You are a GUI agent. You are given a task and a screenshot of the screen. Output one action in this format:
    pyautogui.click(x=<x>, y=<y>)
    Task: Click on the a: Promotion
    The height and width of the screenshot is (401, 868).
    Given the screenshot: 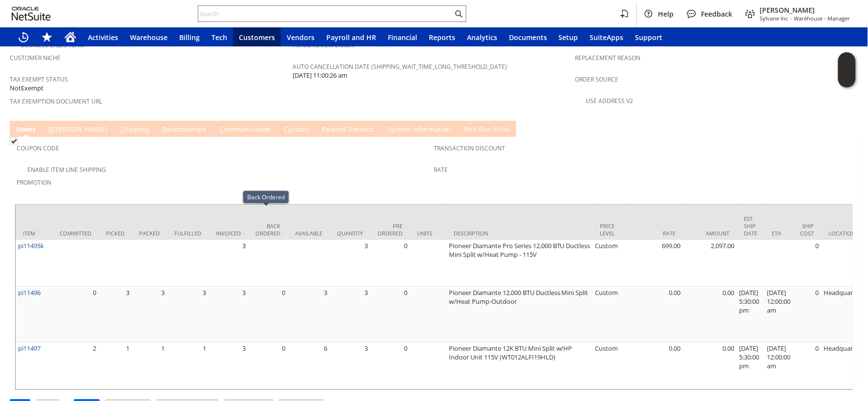 What is the action you would take?
    pyautogui.click(x=34, y=182)
    